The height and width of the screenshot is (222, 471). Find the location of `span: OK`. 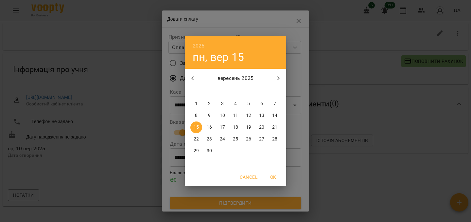

span: OK is located at coordinates (273, 177).